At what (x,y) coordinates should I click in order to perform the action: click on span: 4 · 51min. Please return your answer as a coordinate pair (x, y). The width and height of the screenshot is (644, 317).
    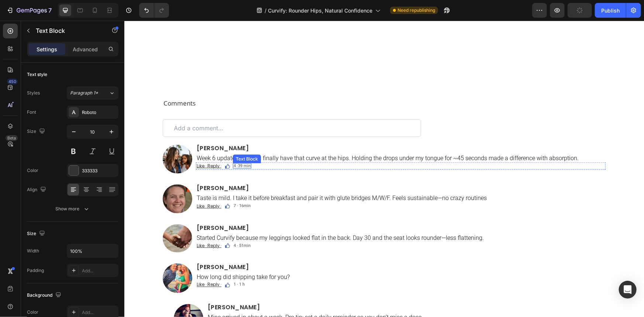
    Looking at the image, I should click on (118, 225).